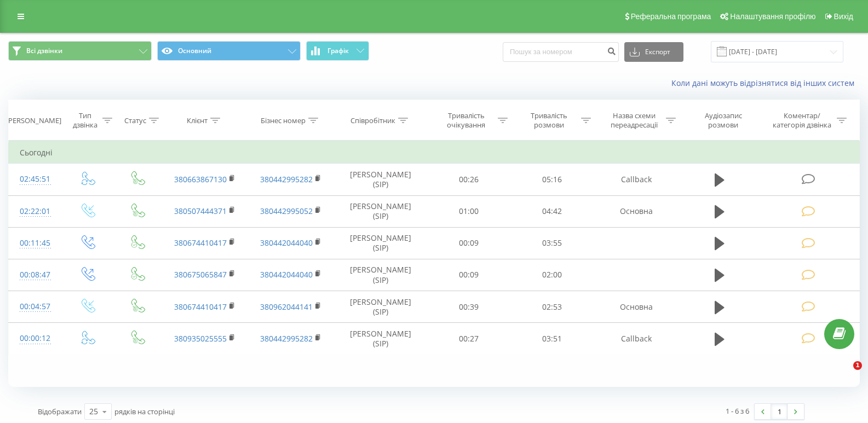  I want to click on div: Бізнес номер, so click(283, 120).